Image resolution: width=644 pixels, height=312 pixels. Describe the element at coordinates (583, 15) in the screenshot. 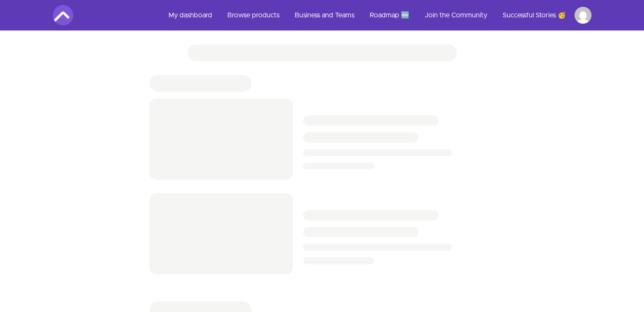

I see `img: Profile image for m` at that location.